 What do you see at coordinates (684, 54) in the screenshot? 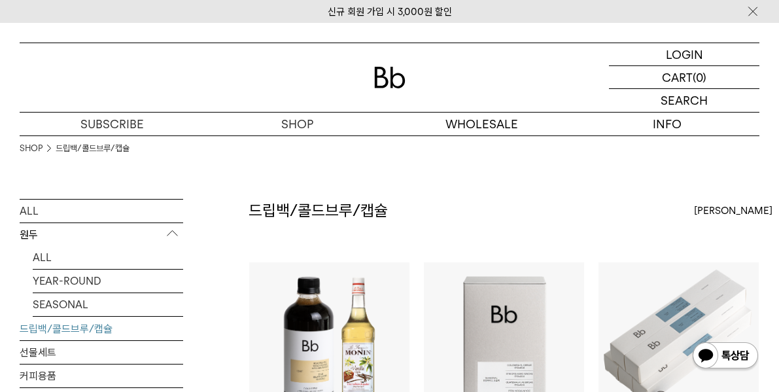
I see `a: LOGIN` at bounding box center [684, 54].